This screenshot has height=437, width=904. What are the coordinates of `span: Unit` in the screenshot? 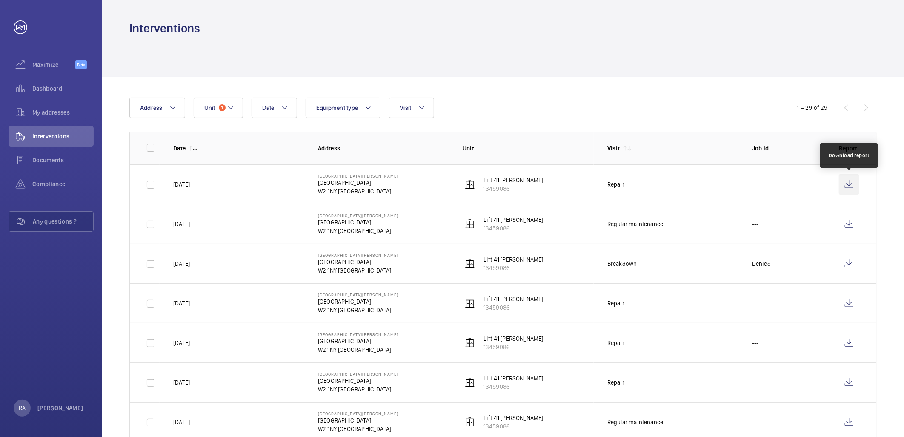 It's located at (210, 108).